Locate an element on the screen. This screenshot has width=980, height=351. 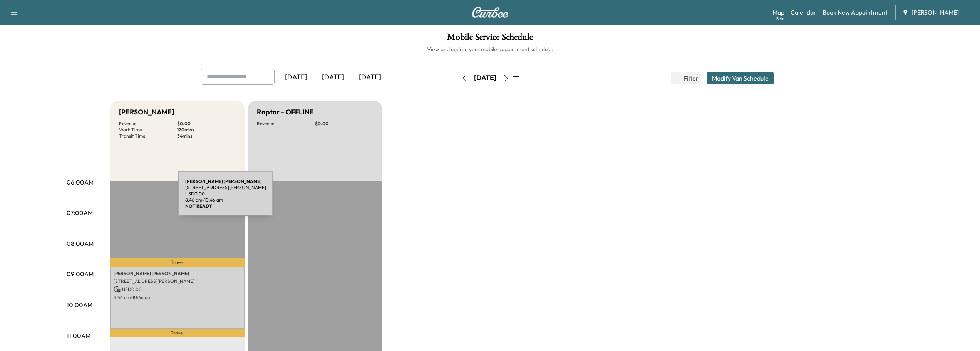
p: Transit Time is located at coordinates (148, 136).